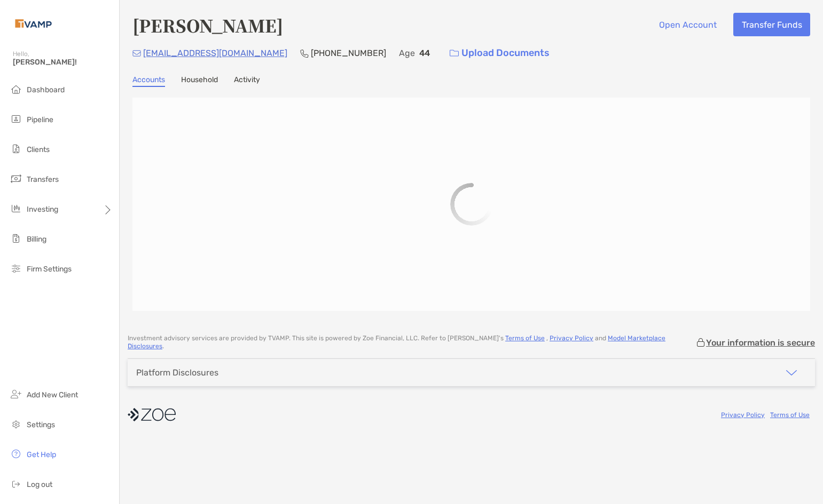 The image size is (823, 504). What do you see at coordinates (247, 81) in the screenshot?
I see `a: Activity` at bounding box center [247, 81].